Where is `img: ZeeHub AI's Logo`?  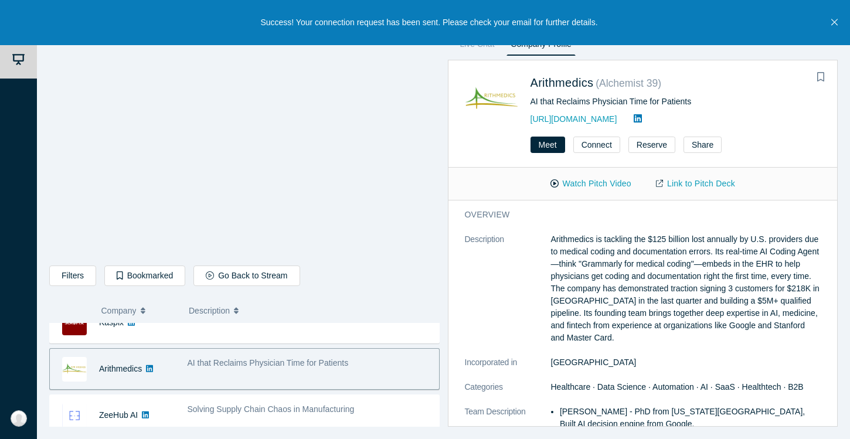
img: ZeeHub AI's Logo is located at coordinates (74, 416).